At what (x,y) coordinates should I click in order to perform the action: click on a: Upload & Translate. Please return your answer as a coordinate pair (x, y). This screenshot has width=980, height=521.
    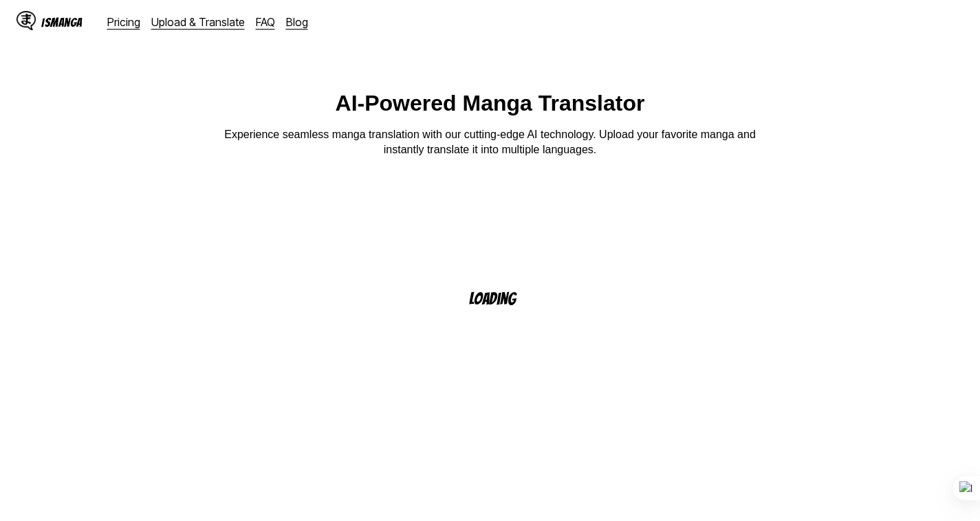
    Looking at the image, I should click on (198, 22).